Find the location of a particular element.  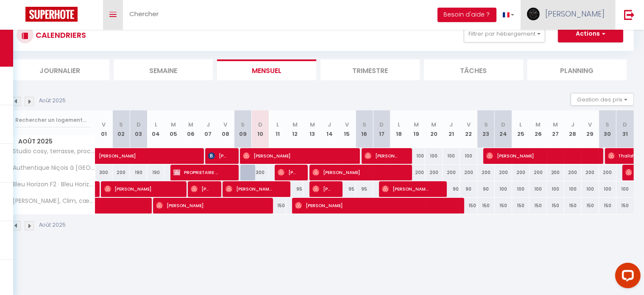

th: 16 is located at coordinates (364, 129).